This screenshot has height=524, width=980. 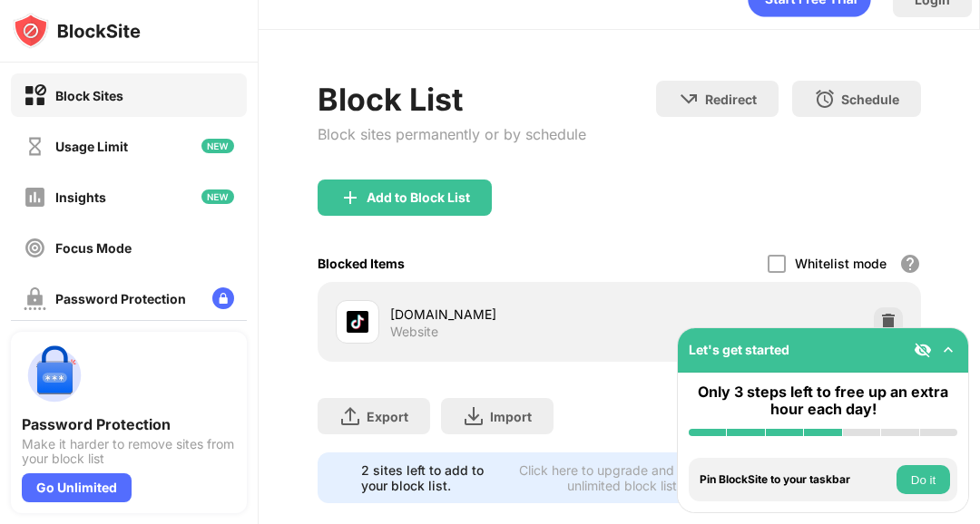 I want to click on div: Block Sites, so click(x=89, y=95).